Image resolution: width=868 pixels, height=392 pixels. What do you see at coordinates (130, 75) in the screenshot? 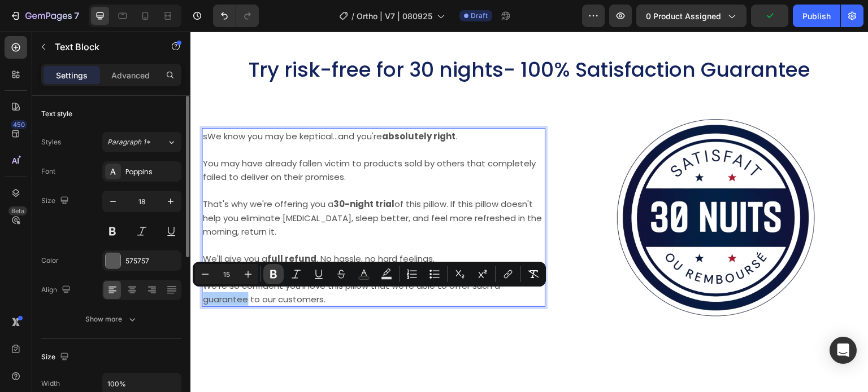
I see `p: Advanced` at bounding box center [130, 75].